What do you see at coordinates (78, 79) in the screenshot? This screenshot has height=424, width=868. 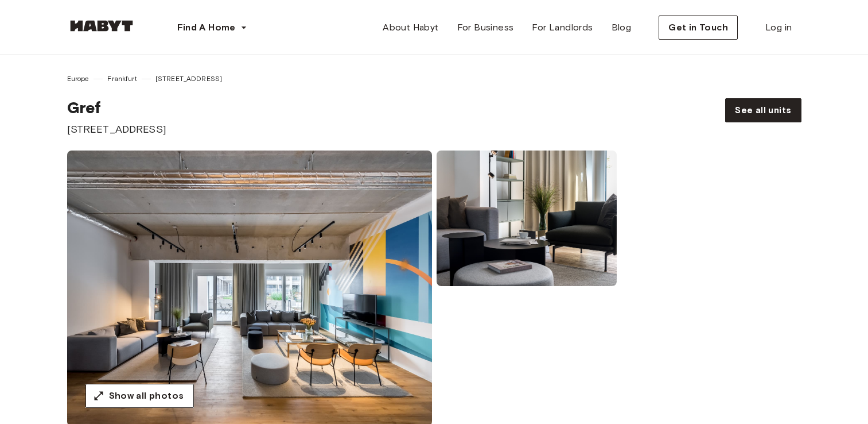 I see `span: Europe` at bounding box center [78, 79].